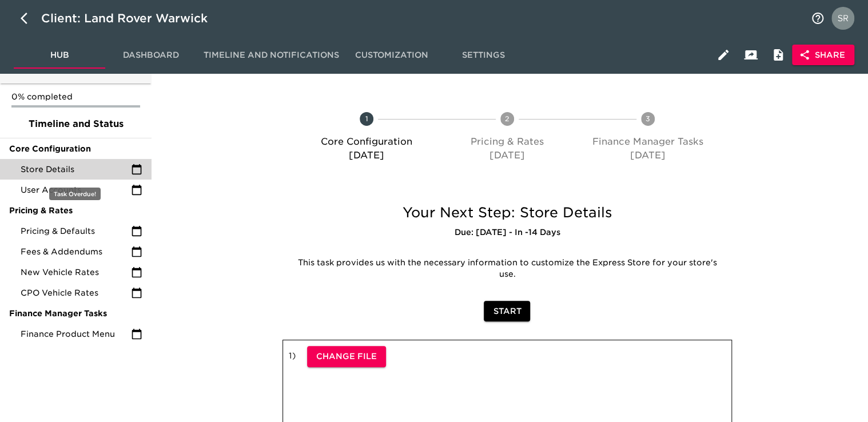  I want to click on span: Pricing & Defaults, so click(76, 231).